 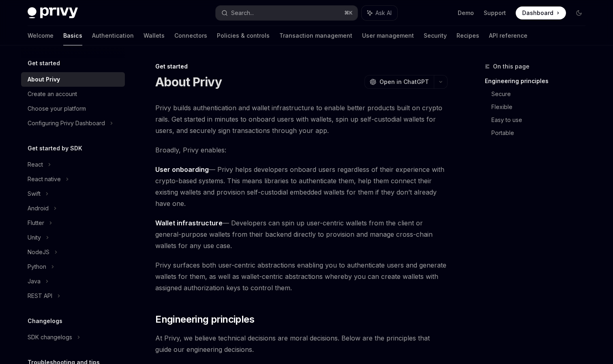 I want to click on a: Support, so click(x=495, y=13).